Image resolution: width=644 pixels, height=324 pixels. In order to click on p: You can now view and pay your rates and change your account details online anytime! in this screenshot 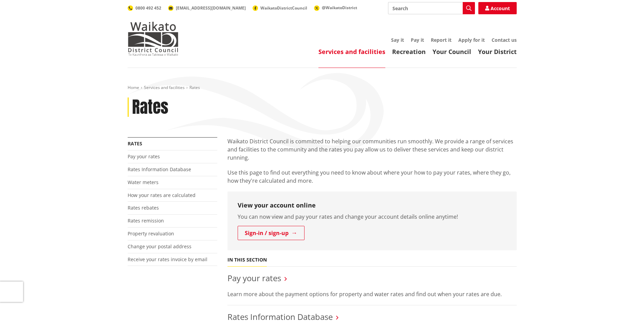, I will do `click(372, 216)`.